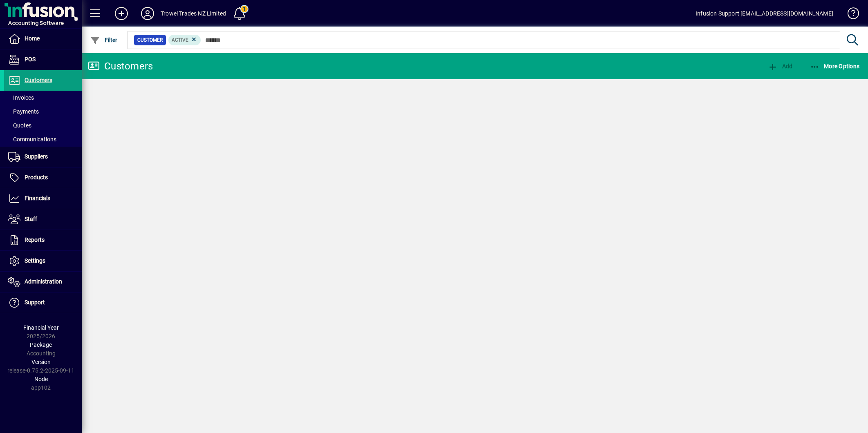 The width and height of the screenshot is (868, 433). Describe the element at coordinates (35, 261) in the screenshot. I see `span: Settings` at that location.